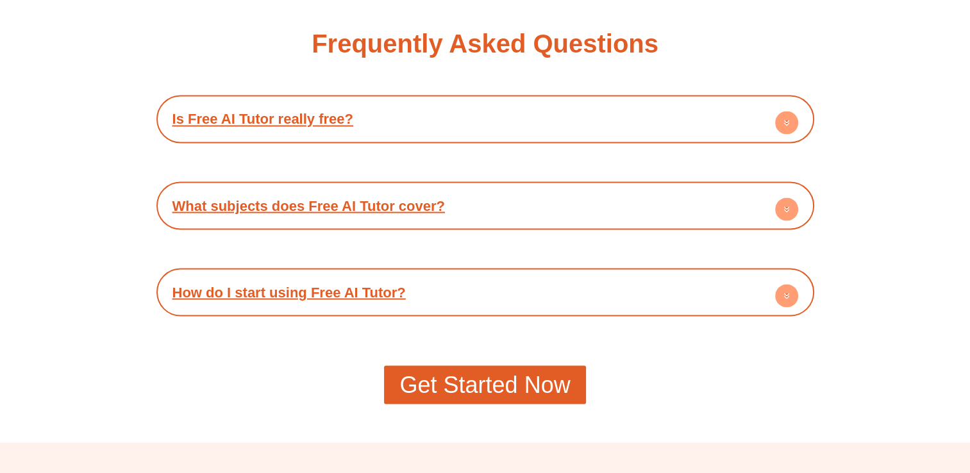 This screenshot has height=473, width=970. I want to click on div: What subjects does Free AI Tutor cover?, so click(485, 205).